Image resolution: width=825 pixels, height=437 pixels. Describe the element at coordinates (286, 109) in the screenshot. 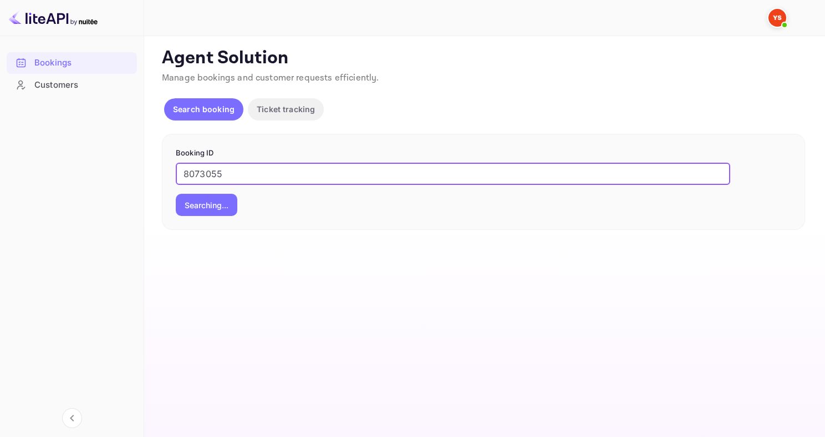

I see `p: Ticket tracking` at that location.